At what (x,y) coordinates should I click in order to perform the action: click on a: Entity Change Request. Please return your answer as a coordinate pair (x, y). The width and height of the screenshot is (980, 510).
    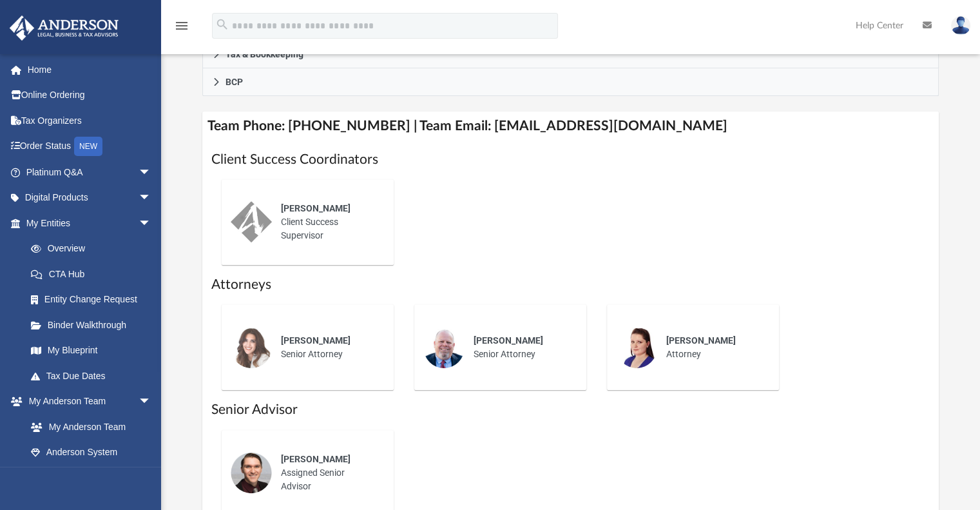
    Looking at the image, I should click on (94, 300).